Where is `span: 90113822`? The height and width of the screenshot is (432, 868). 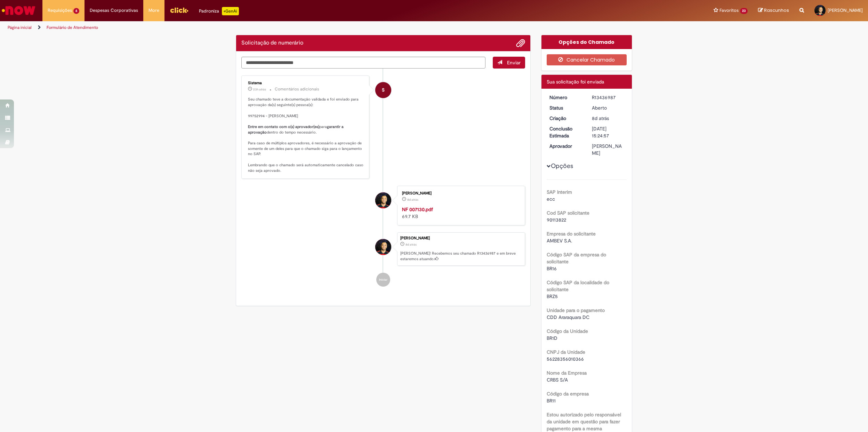
span: 90113822 is located at coordinates (557, 220).